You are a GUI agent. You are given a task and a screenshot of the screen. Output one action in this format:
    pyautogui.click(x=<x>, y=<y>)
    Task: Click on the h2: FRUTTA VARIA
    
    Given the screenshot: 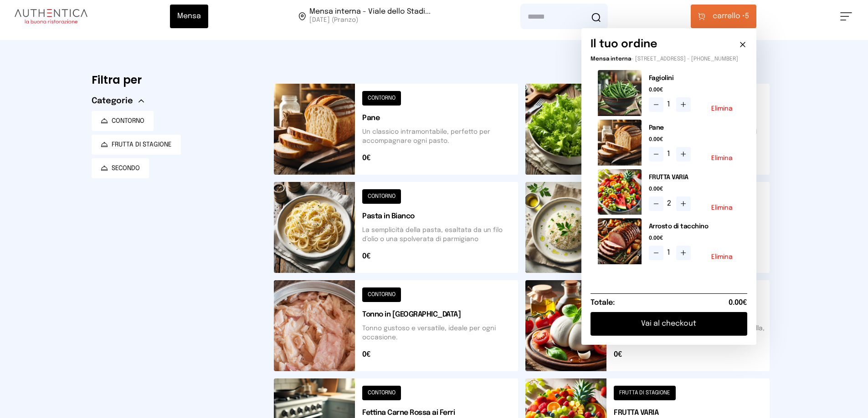 What is the action you would take?
    pyautogui.click(x=694, y=178)
    